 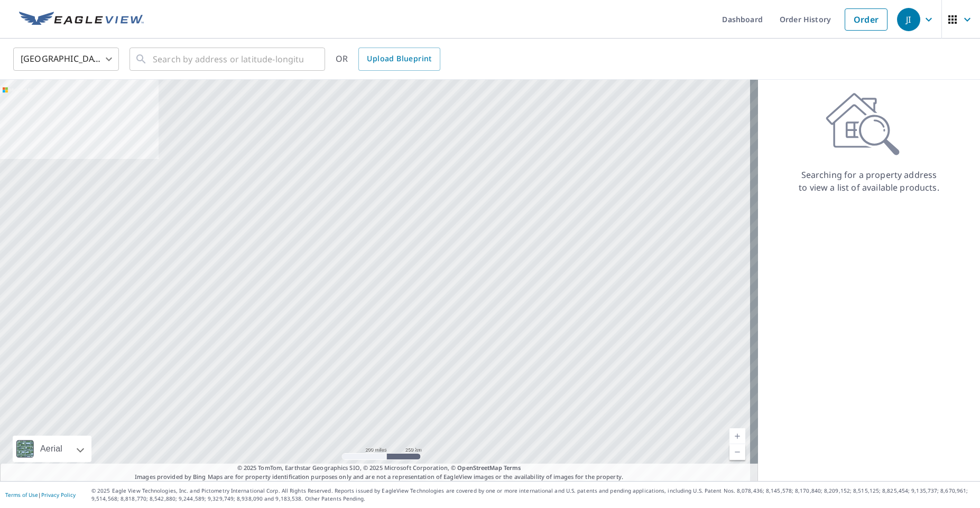 What do you see at coordinates (737, 453) in the screenshot?
I see `a: Current Level 5, Zoom Out` at bounding box center [737, 453].